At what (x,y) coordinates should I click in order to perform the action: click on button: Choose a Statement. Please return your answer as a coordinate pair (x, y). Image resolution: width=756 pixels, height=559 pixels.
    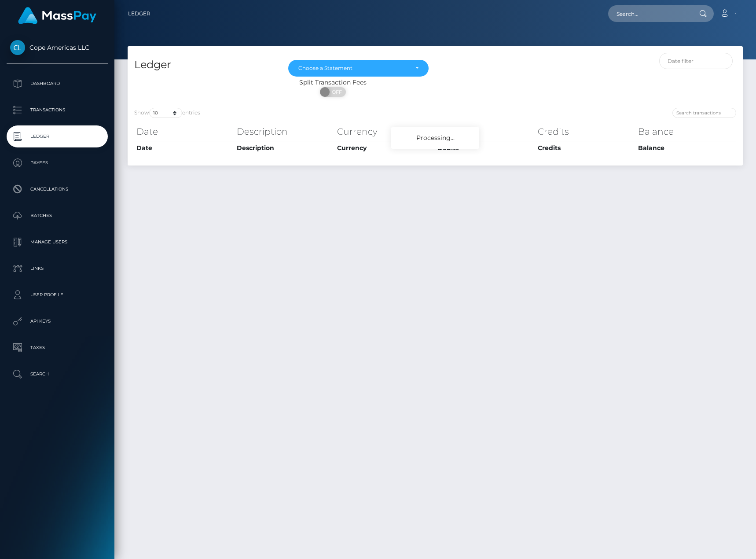
    Looking at the image, I should click on (359, 68).